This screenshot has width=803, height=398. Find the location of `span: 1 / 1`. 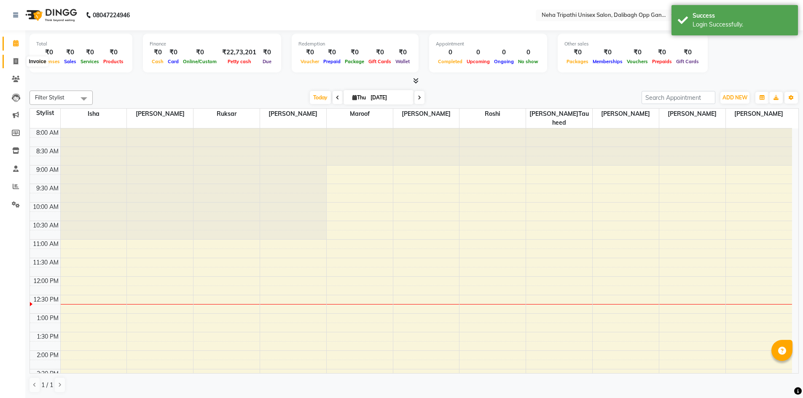

span: 1 / 1 is located at coordinates (47, 385).